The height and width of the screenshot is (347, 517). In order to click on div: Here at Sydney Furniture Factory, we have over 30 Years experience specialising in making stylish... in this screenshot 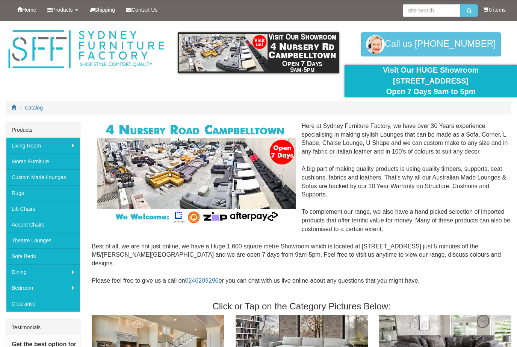, I will do `click(301, 207)`.